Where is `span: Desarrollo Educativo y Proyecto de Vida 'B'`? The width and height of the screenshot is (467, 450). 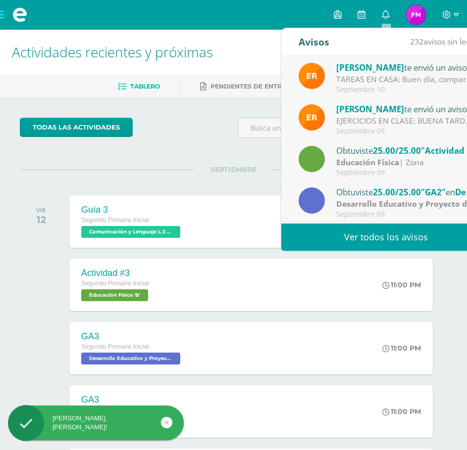 span: Desarrollo Educativo y Proyecto de Vida 'B' is located at coordinates (131, 359).